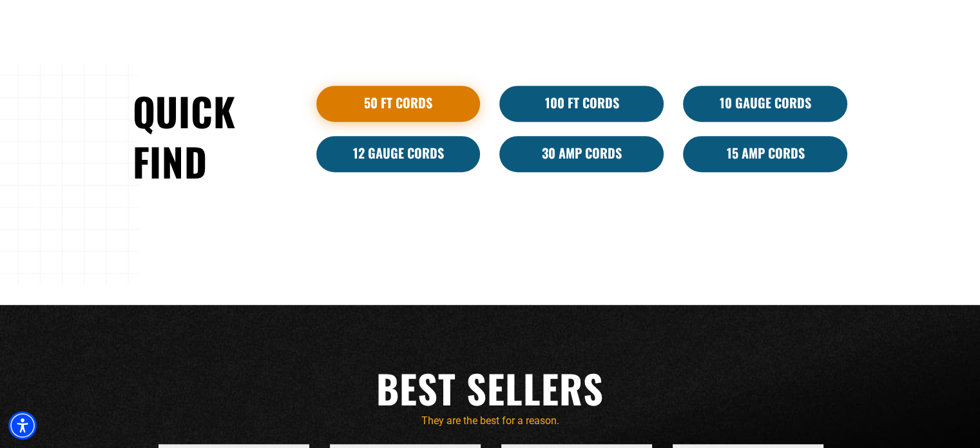  Describe the element at coordinates (398, 154) in the screenshot. I see `a: 12 Gauge Cords` at that location.